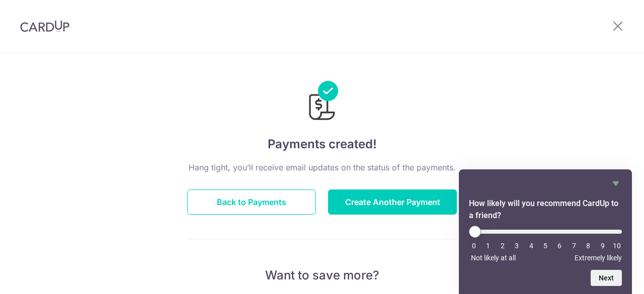  I want to click on button: Create Another Payment, so click(392, 202).